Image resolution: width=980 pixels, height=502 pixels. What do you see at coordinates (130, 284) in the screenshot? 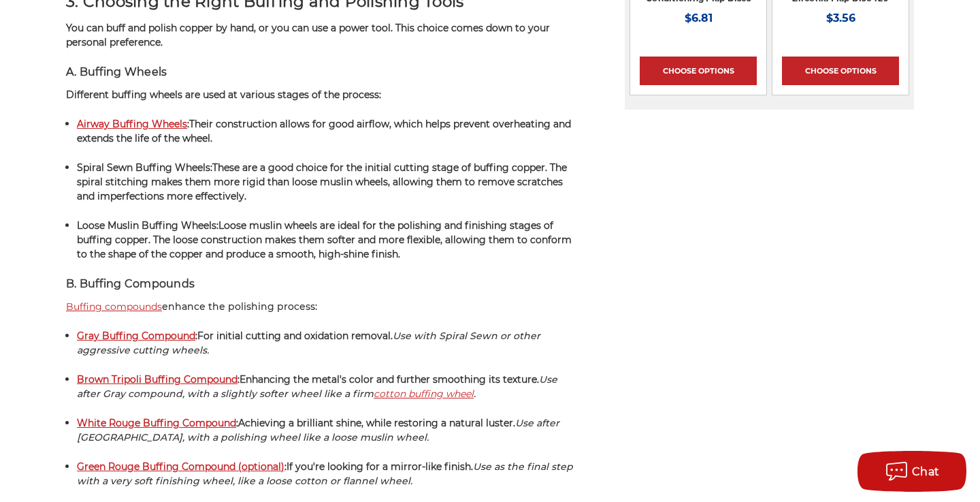
I see `span: B. Buffing Compounds` at bounding box center [130, 284].